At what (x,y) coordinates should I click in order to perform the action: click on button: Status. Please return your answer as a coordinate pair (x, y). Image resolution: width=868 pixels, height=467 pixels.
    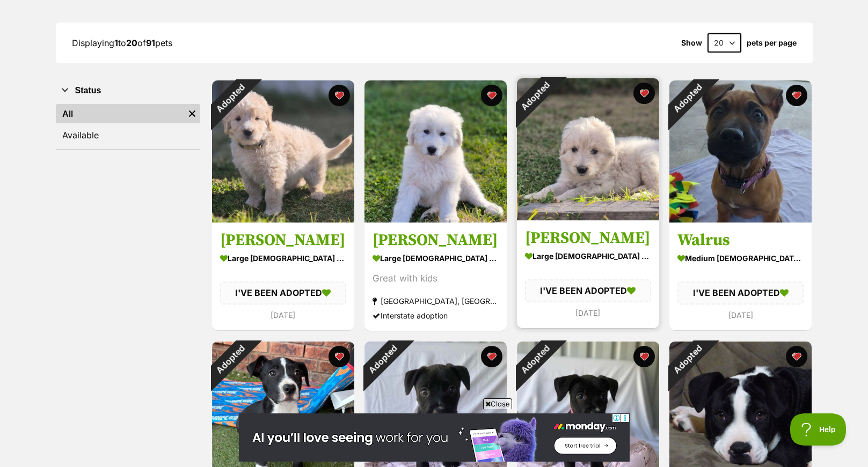
    Looking at the image, I should click on (128, 90).